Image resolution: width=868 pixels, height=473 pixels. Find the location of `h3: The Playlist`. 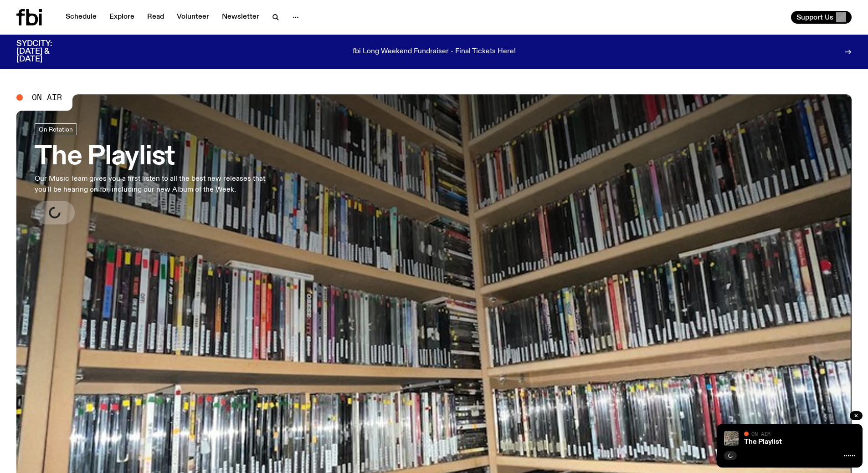

h3: The Playlist is located at coordinates (152, 157).